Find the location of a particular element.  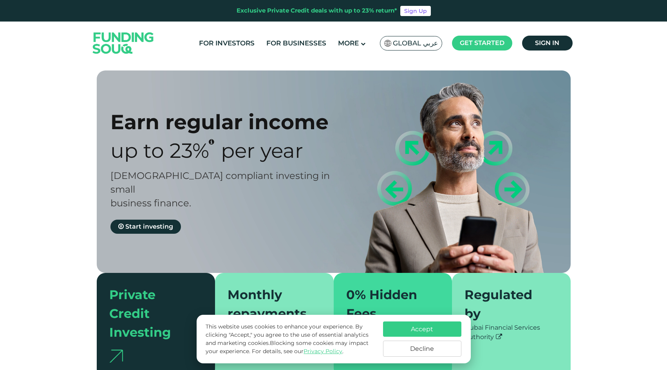

p: This website uses cookies to enhance your experience. By clicking "Accept," you agree to the use ... is located at coordinates (290, 339).